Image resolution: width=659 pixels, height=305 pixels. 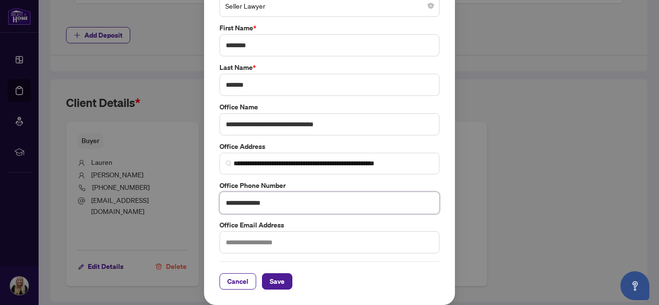 I want to click on label: First Name, so click(x=329, y=28).